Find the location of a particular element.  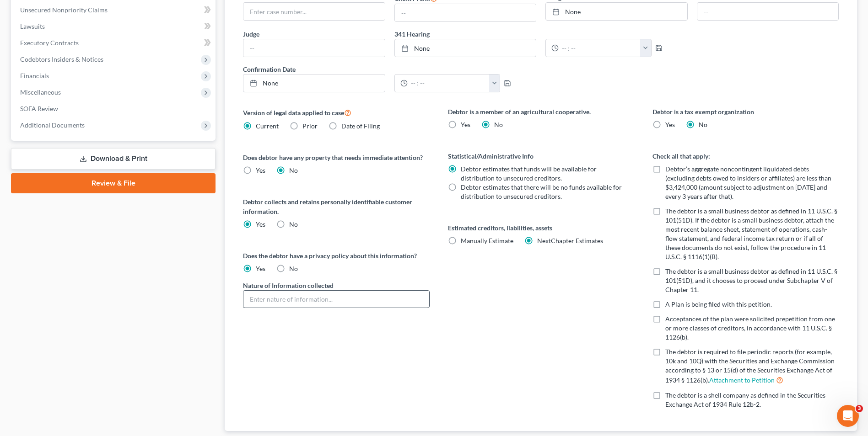

span: Debtor’s aggregate noncontingent liquidated debts (excluding debts owed to insiders or affiliates... is located at coordinates (748, 182).